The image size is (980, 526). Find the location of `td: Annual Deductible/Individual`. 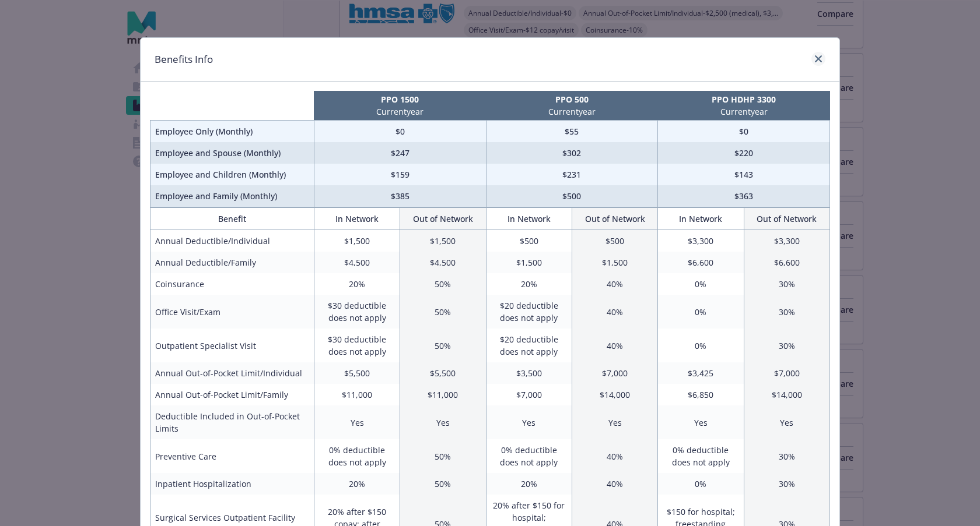

td: Annual Deductible/Individual is located at coordinates (233, 241).